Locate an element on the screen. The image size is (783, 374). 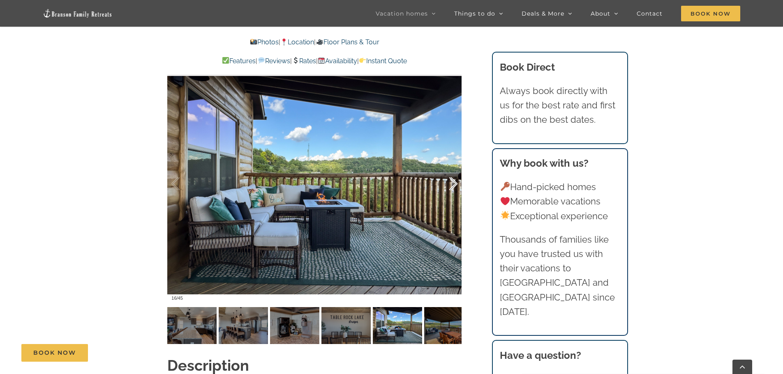
img: Dreamweaver-Cabin-at-Table-Rock-Lake-1012-scaled.jpg-nggid042877-ngg0dyn-120x90-00f0w010c011r110f... is located at coordinates (192, 326).